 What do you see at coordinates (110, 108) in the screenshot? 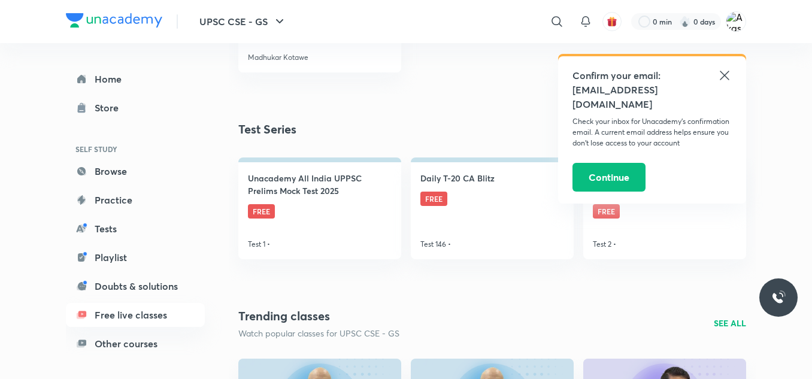
I see `div: Store` at bounding box center [110, 108].